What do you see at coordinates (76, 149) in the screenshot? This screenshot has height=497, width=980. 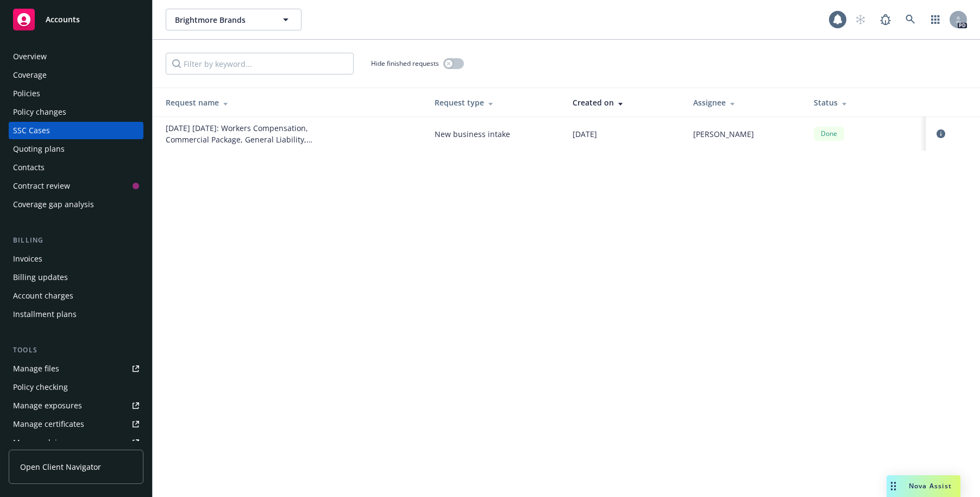 I see `a: Quoting plans` at bounding box center [76, 149].